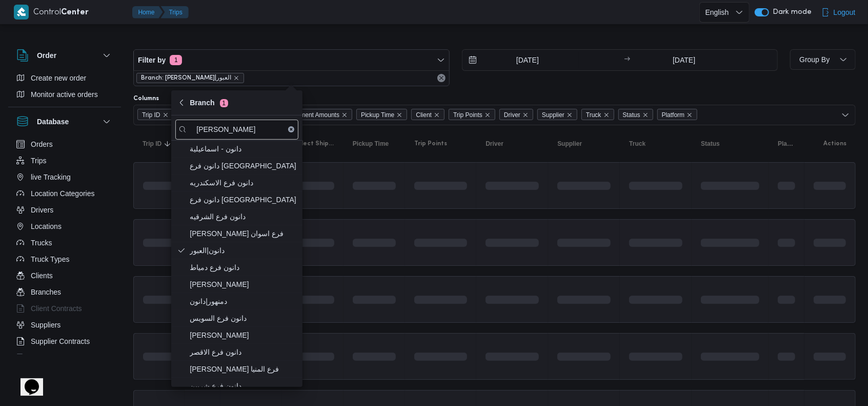 The image size is (868, 406). Describe the element at coordinates (838, 12) in the screenshot. I see `button: Logout` at that location.